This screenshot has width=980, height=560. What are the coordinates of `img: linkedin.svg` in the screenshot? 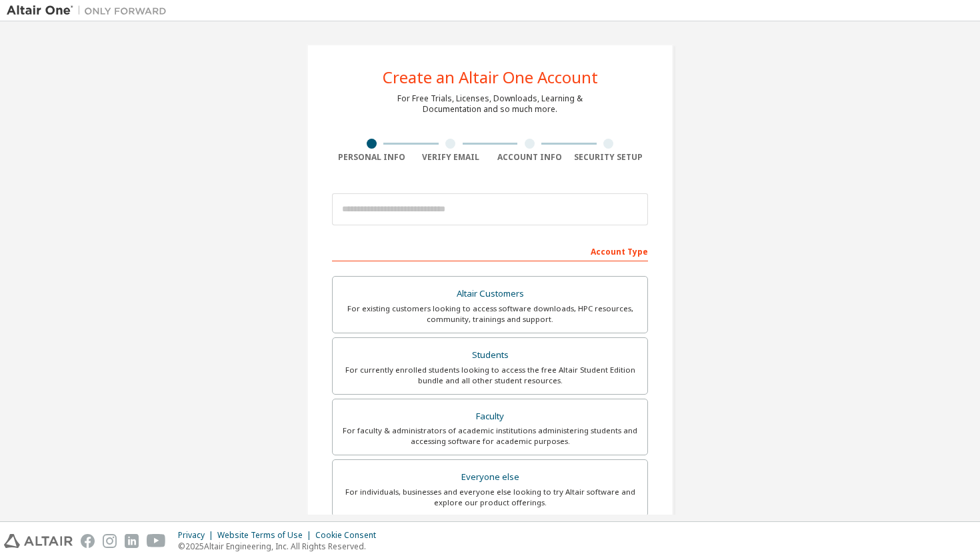 It's located at (131, 540).